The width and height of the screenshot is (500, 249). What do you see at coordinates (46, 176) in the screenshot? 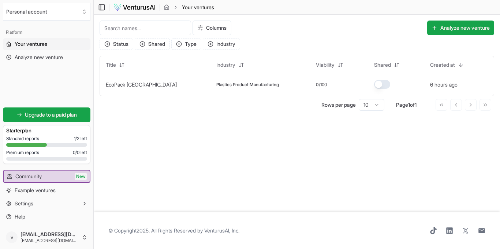
I see `a: CommunityNew` at bounding box center [46, 176].